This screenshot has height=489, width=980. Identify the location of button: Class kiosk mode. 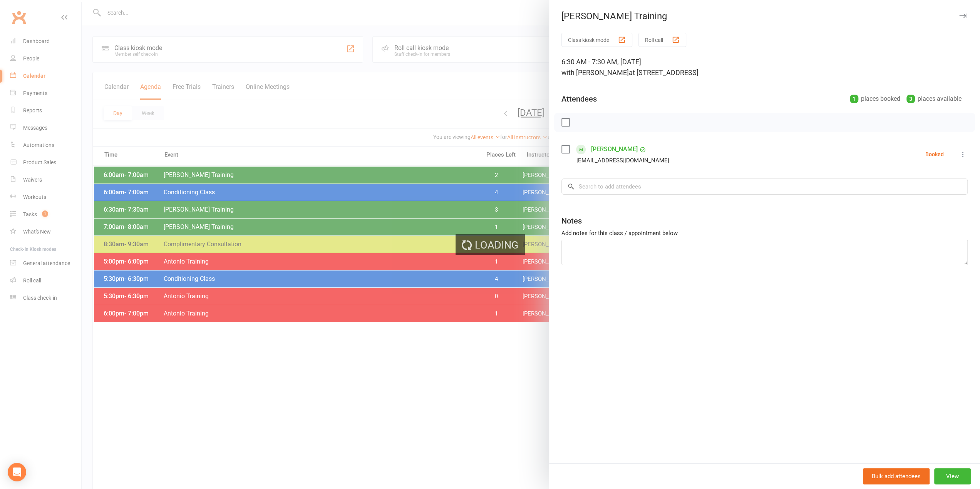
(597, 40).